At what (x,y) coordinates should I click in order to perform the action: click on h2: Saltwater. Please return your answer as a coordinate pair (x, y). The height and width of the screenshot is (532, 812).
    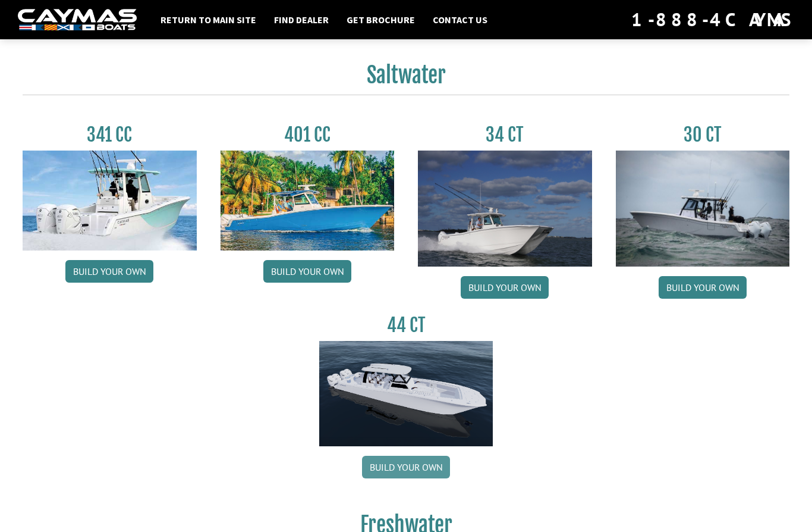
    Looking at the image, I should click on (406, 79).